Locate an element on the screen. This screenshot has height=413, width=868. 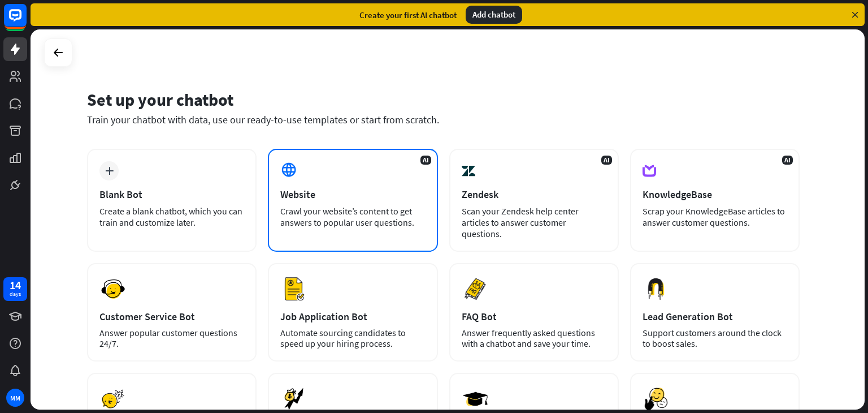
i: plus is located at coordinates (109, 171).